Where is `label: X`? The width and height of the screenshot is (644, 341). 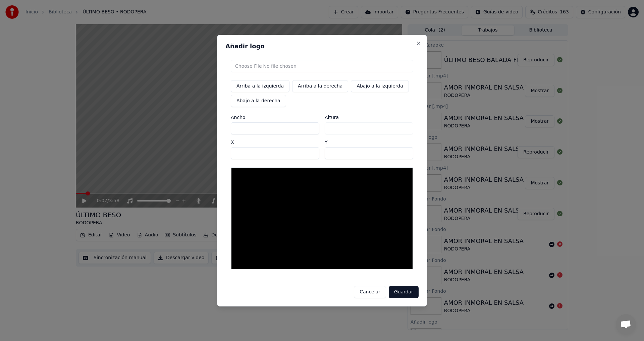
label: X is located at coordinates (275, 142).